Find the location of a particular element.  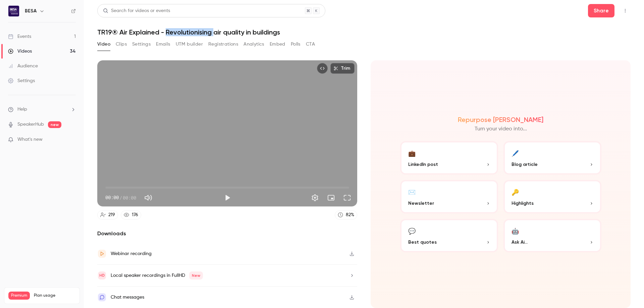

button: Trim is located at coordinates (342, 68).